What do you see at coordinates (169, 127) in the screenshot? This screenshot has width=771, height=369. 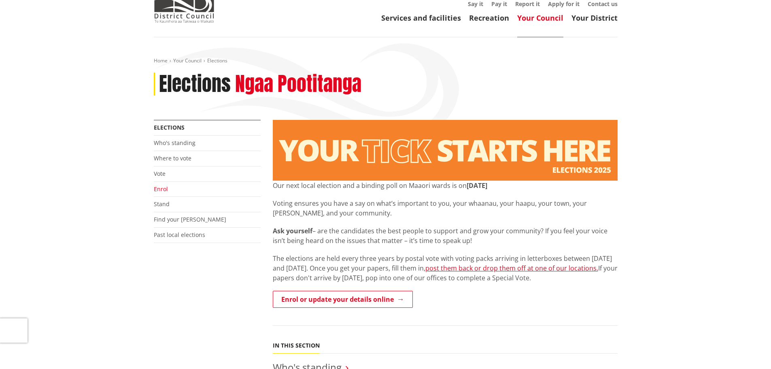 I see `a: Elections` at bounding box center [169, 127].